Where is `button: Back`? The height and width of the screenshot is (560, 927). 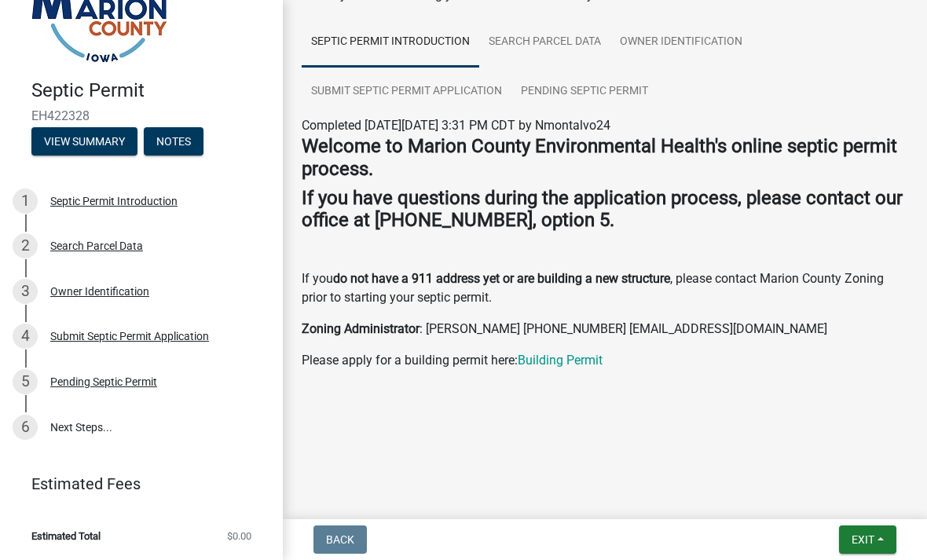
button: Back is located at coordinates (340, 540).